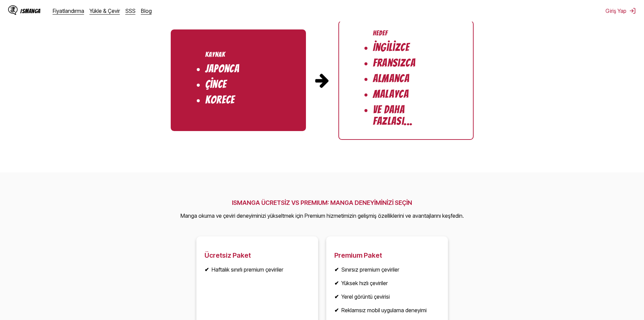  What do you see at coordinates (387, 269) in the screenshot?
I see `li: Sınırsız premium çeviriler` at bounding box center [387, 269].